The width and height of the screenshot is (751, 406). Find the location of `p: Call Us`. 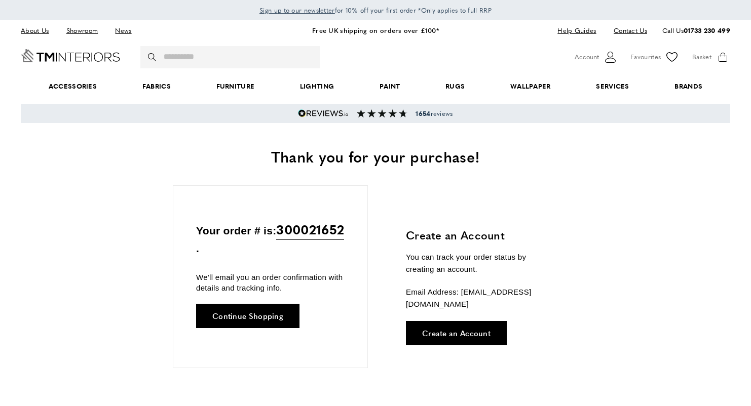

p: Call Us is located at coordinates (696, 30).